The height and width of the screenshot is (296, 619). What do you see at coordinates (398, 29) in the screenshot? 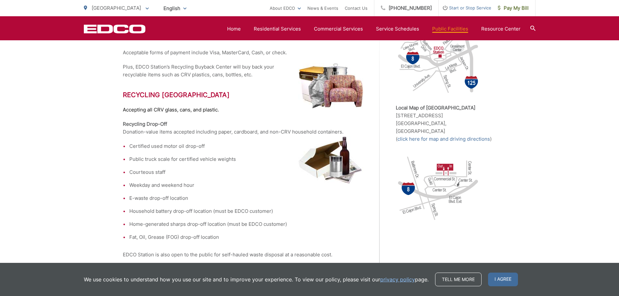
I see `a: Service Schedules` at bounding box center [398, 29].